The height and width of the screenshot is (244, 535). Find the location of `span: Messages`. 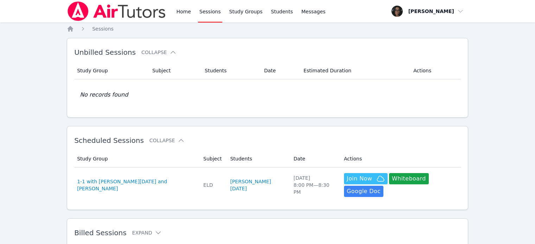

span: Messages is located at coordinates (313, 12).